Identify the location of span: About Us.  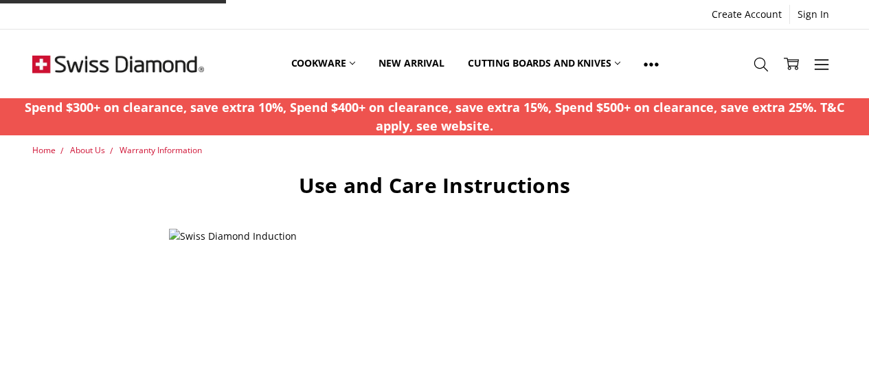
(87, 150).